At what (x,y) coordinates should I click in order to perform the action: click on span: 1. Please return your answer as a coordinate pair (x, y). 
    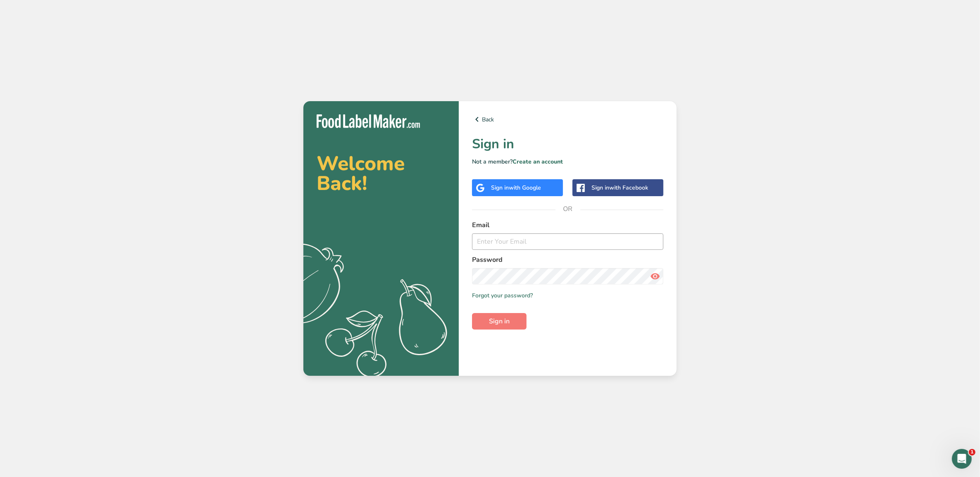
    Looking at the image, I should click on (972, 452).